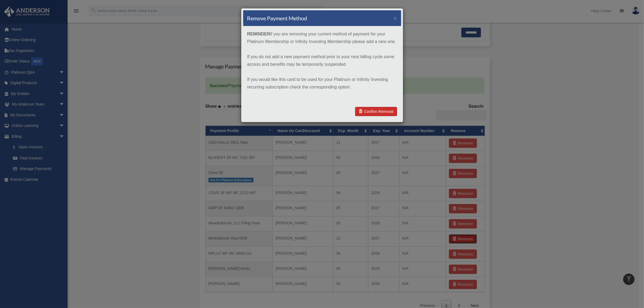  Describe the element at coordinates (322, 83) in the screenshot. I see `p: If you would like this card to be used for your Platinum or Infinity Investing recurring subscrip...` at that location.